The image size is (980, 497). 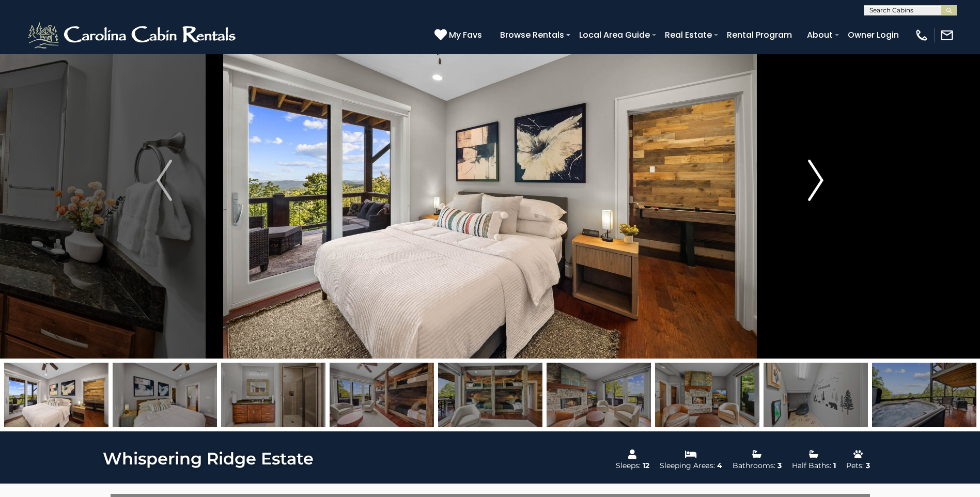 What do you see at coordinates (873, 34) in the screenshot?
I see `a: Owner Login` at bounding box center [873, 34].